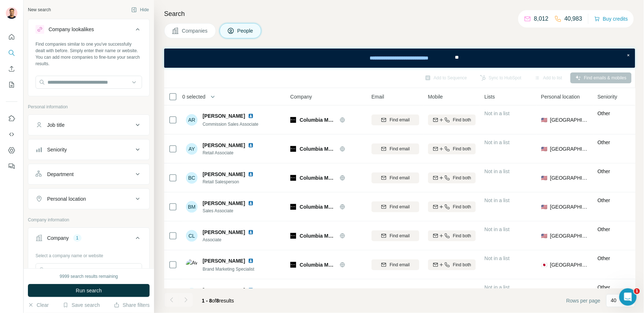 Image resolution: width=644 pixels, height=313 pixels. What do you see at coordinates (89, 125) in the screenshot?
I see `button: Job title` at bounding box center [89, 125].